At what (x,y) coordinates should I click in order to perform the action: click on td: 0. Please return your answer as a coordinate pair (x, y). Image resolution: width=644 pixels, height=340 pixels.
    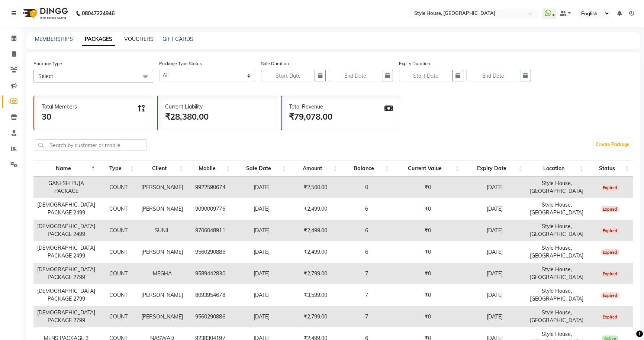
    Looking at the image, I should click on (367, 187).